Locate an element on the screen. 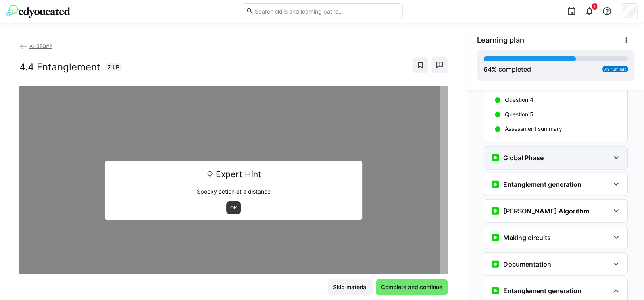 The width and height of the screenshot is (644, 300). div: % completed is located at coordinates (507, 69).